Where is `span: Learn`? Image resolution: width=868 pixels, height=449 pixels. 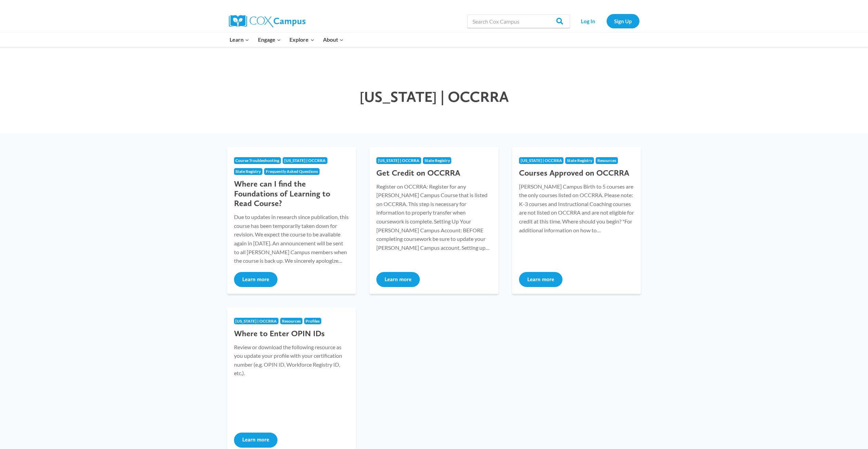 span: Learn is located at coordinates (239, 40).